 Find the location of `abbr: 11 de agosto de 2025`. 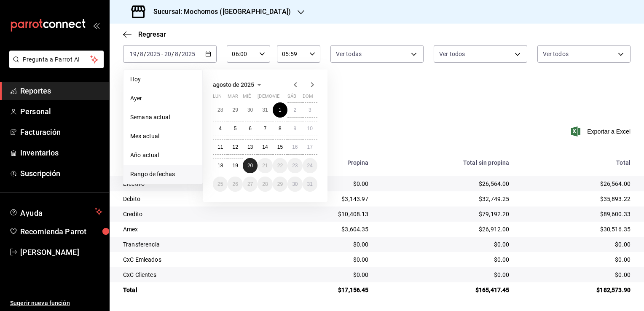

abbr: 11 de agosto de 2025 is located at coordinates (220, 147).